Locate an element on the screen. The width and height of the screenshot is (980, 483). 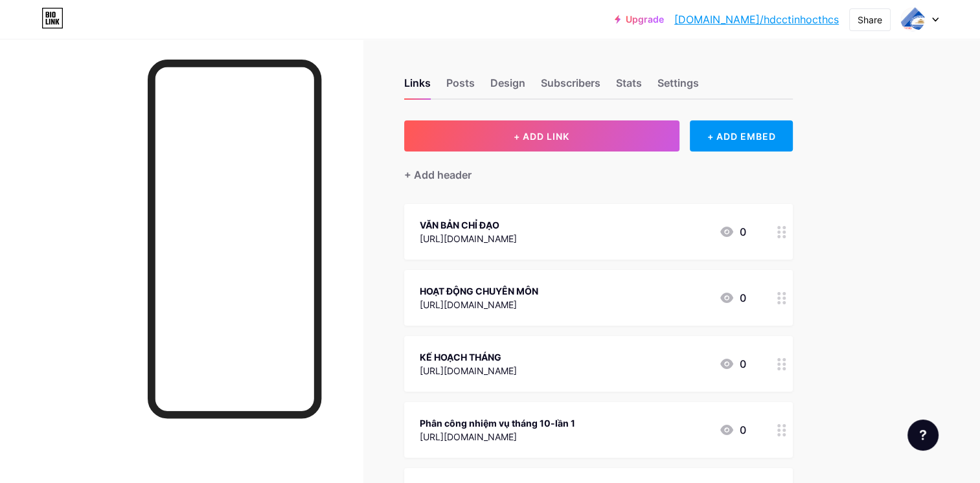
div: Subscribers is located at coordinates (570, 87).